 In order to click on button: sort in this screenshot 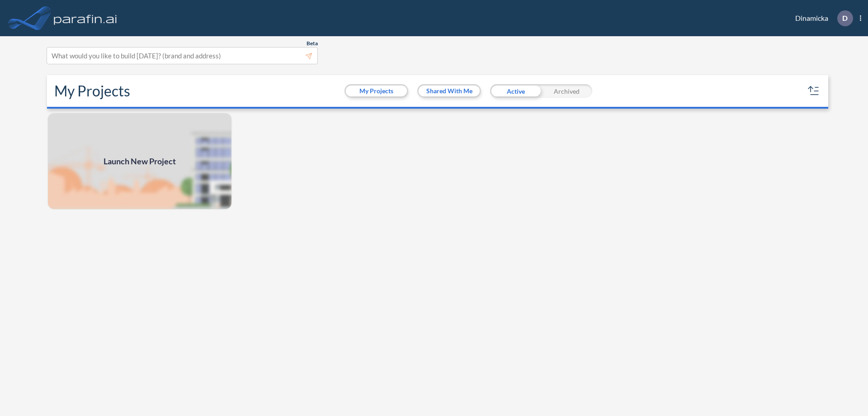, I will do `click(814, 91)`.